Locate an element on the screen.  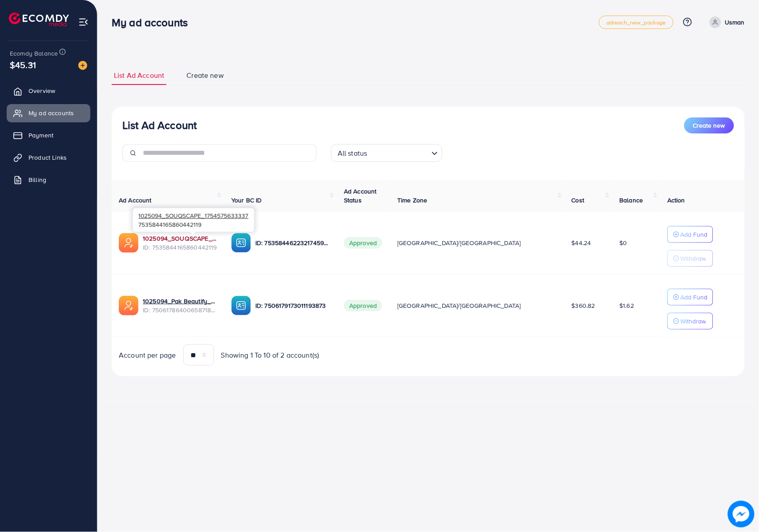
span: Your BC ID is located at coordinates (246, 200).